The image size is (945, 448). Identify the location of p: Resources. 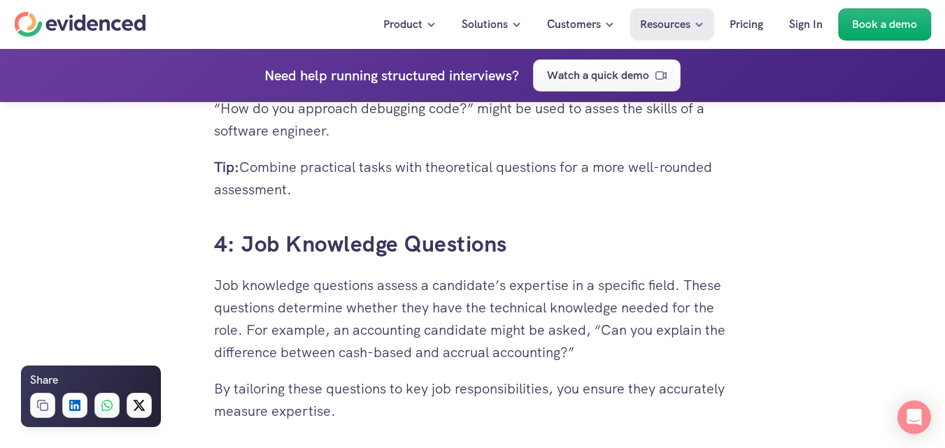
(665, 24).